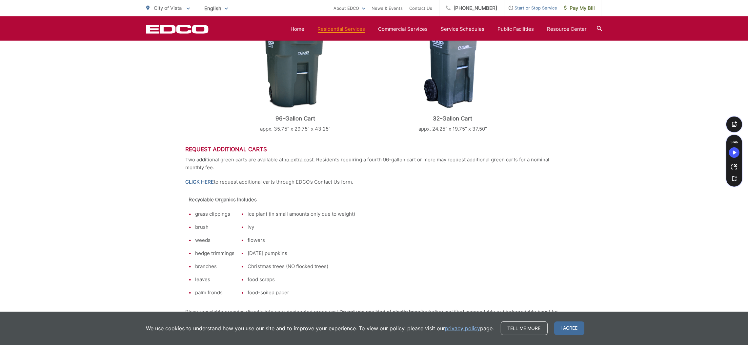 The height and width of the screenshot is (345, 748). What do you see at coordinates (320, 329) in the screenshot?
I see `p: We use cookies to understand how you use our site and to improve your experience. To view our pol...` at bounding box center [320, 329].